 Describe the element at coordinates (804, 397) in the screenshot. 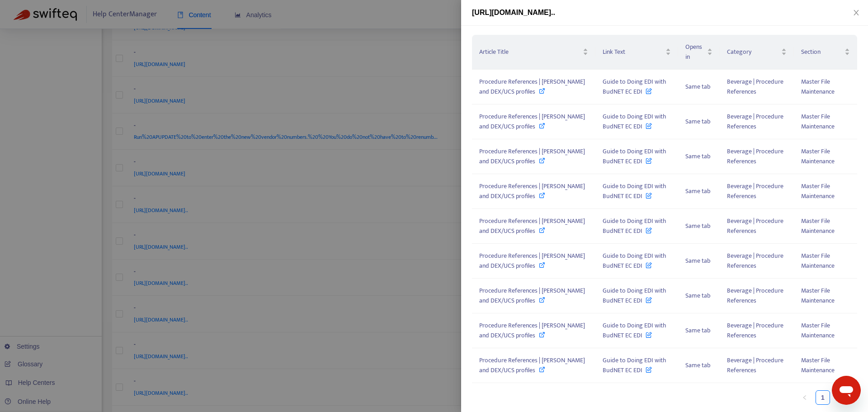

I see `button: left` at that location.